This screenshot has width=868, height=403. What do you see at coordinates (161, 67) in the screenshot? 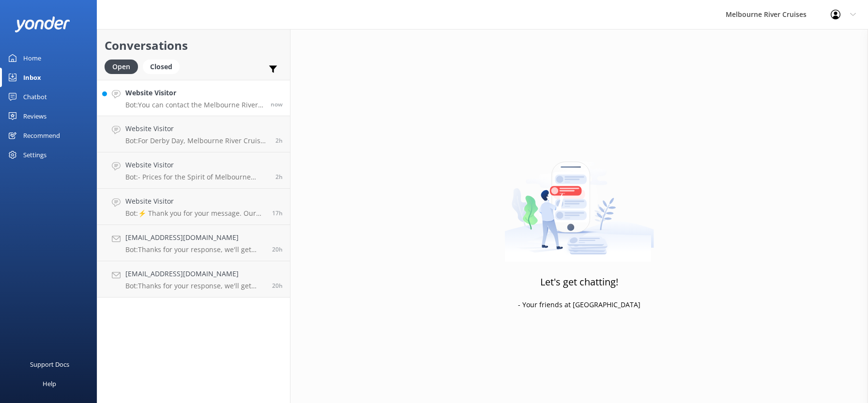
I see `div: Closed` at bounding box center [161, 67].